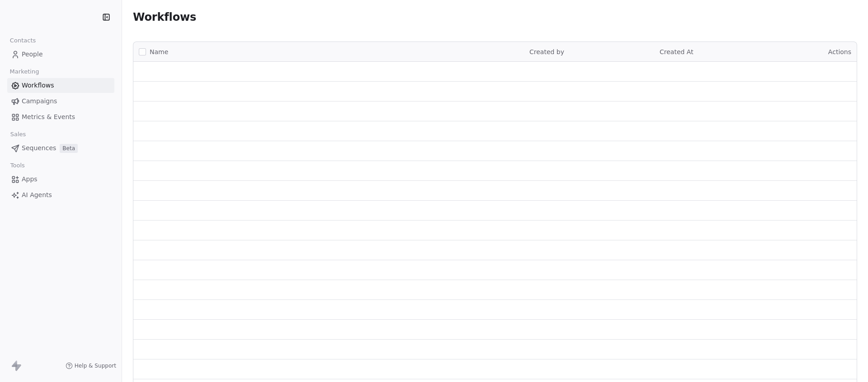 The image size is (868, 382). What do you see at coordinates (91, 366) in the screenshot?
I see `a: Help & Support` at bounding box center [91, 366].